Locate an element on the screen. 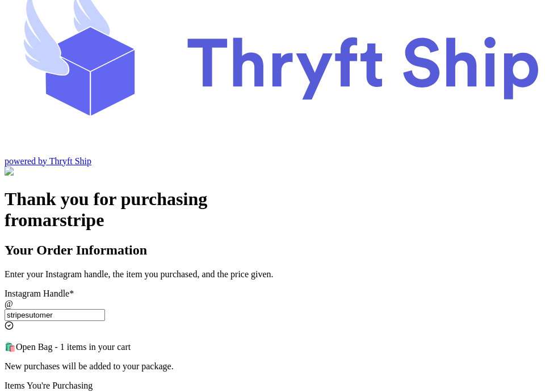 This screenshot has height=392, width=558. p: Enter your Instagram handle, the item you purchased, and the price given. is located at coordinates (279, 274).